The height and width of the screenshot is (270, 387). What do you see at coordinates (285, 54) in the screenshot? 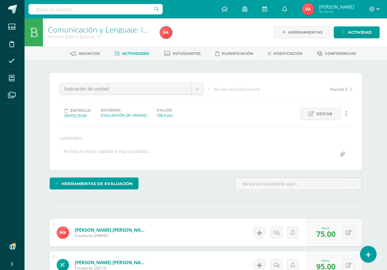
I see `a: Dosificación` at bounding box center [285, 54].